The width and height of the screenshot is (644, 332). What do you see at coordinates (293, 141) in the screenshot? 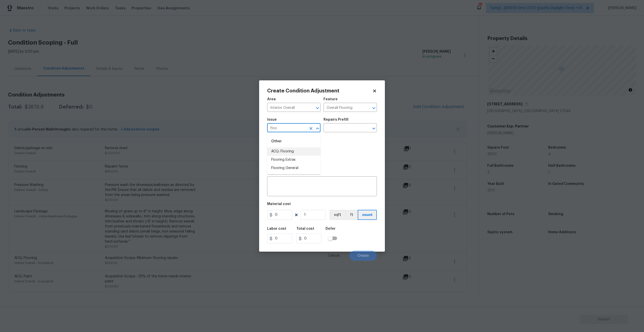
I see `div: Other` at bounding box center [293, 141].